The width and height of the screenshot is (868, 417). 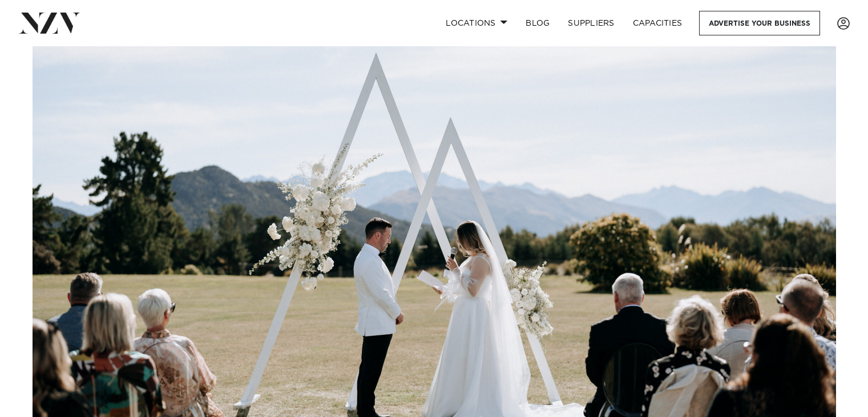 I want to click on a: SUPPLIERS, so click(x=591, y=23).